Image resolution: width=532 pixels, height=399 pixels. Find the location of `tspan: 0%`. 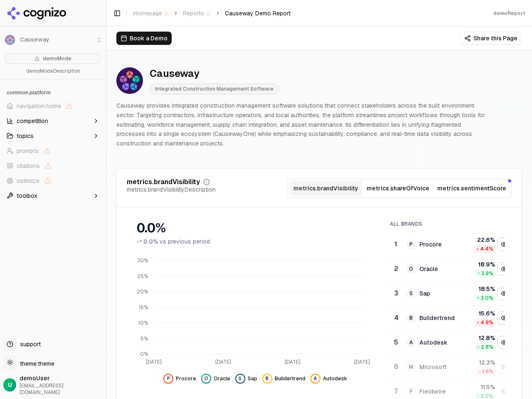

tspan: 0% is located at coordinates (144, 354).